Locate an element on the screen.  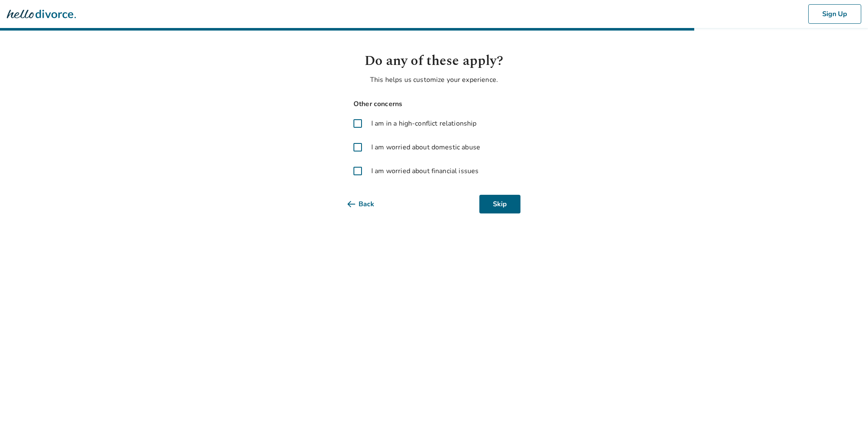
div: Chat Widget is located at coordinates (846, 412).